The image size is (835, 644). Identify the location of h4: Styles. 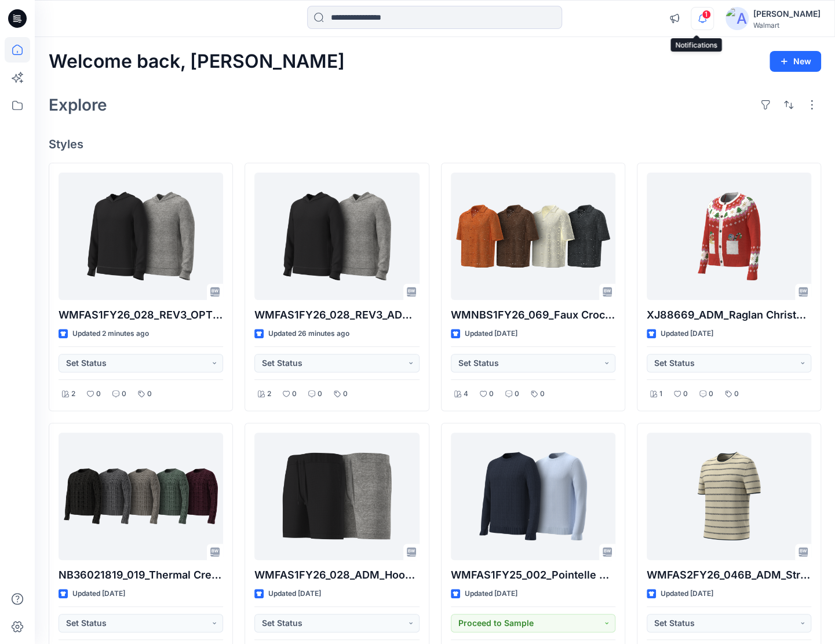
(434, 144).